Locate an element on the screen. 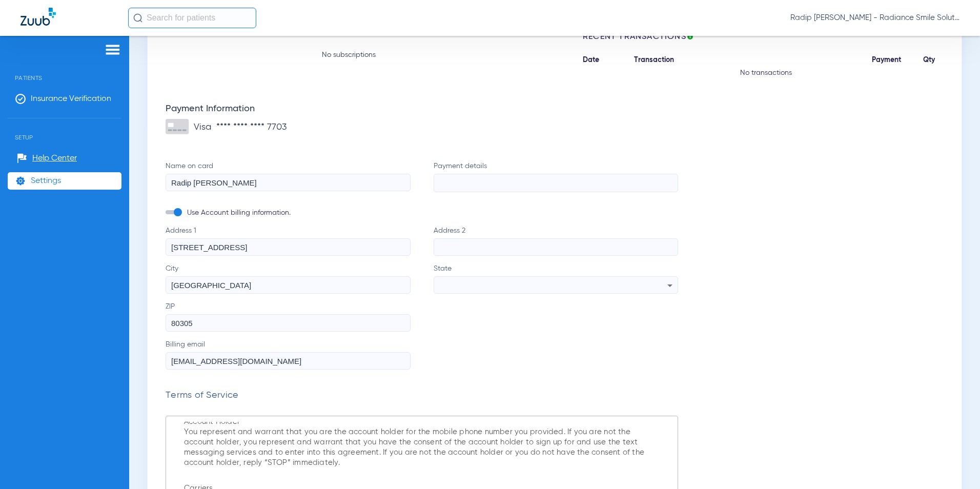 This screenshot has width=980, height=489. img: Credit Card is located at coordinates (179, 127).